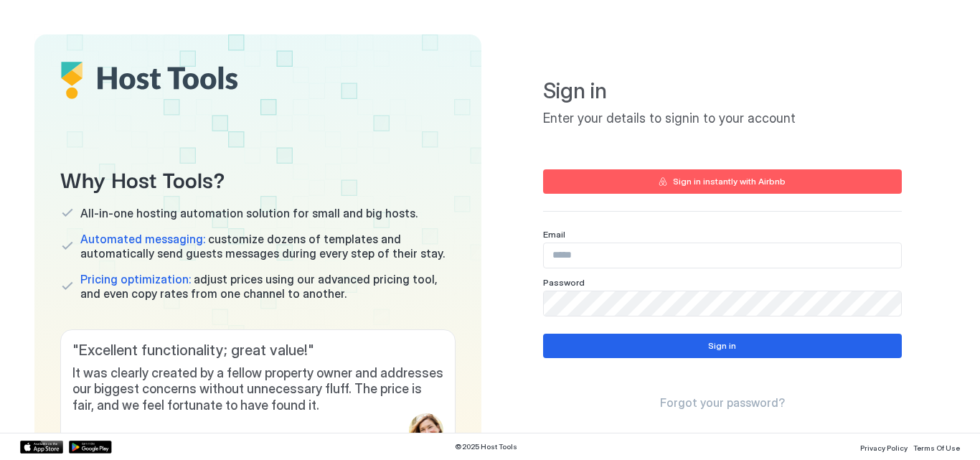 This screenshot has width=980, height=460. I want to click on span: Password, so click(564, 282).